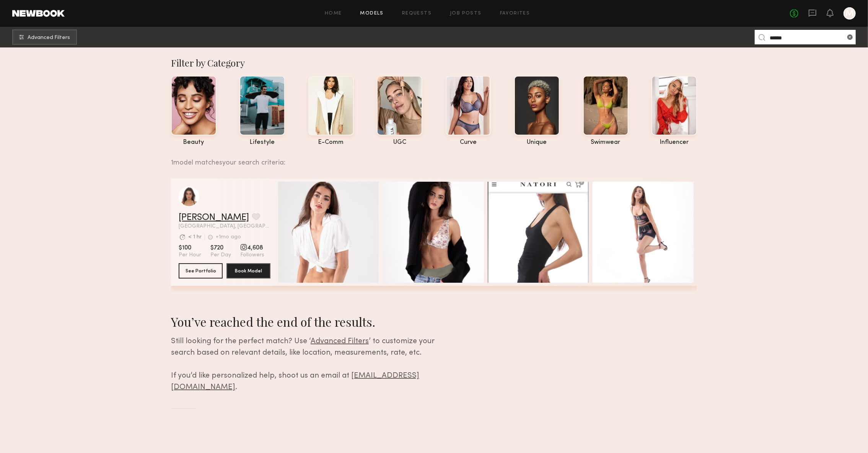  Describe the element at coordinates (469, 142) in the screenshot. I see `div: curve` at that location.